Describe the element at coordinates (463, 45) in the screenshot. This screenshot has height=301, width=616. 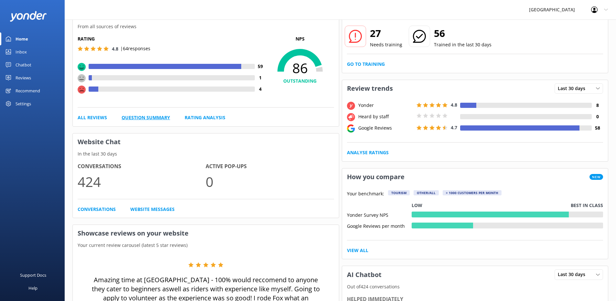
I see `p: Trained in the last 30 days` at that location.